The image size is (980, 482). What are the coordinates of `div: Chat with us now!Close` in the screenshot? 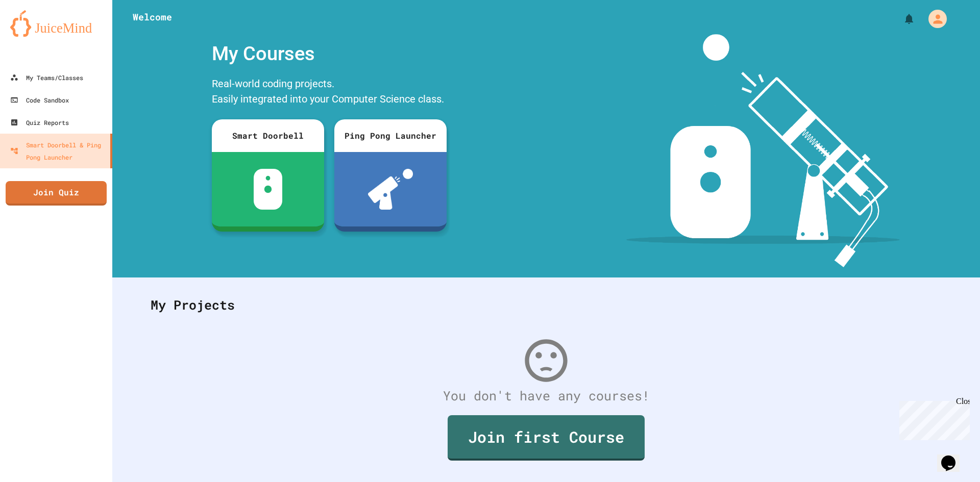 It's located at (37, 34).